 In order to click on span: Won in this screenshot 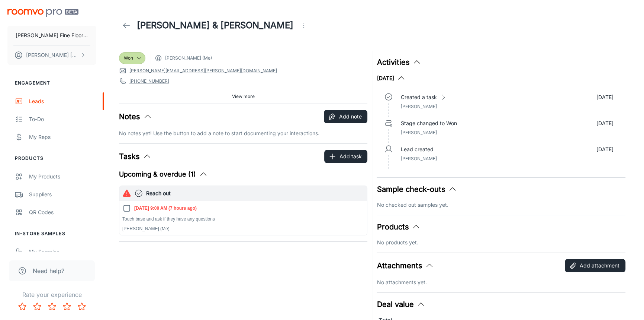, I will do `click(128, 58)`.